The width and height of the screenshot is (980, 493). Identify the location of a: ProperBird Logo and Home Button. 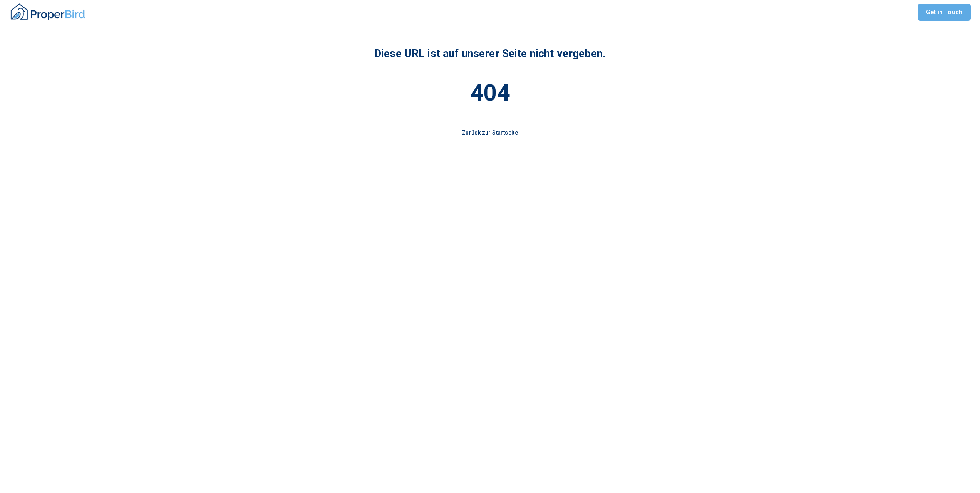
(48, 12).